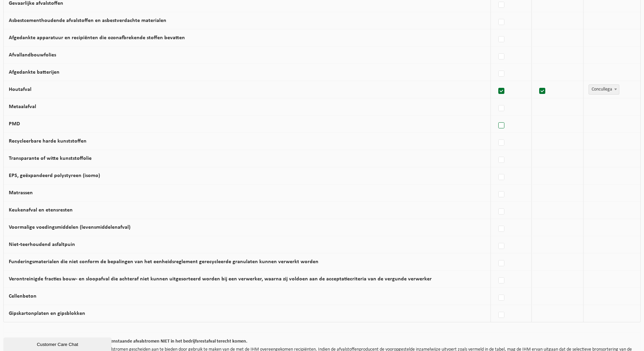 This screenshot has width=644, height=351. I want to click on label: PMD, so click(14, 124).